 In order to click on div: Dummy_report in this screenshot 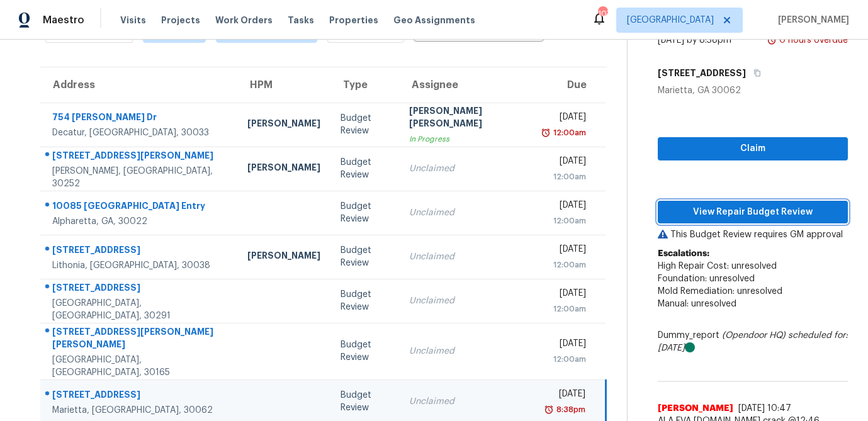, I will do `click(753, 342)`.